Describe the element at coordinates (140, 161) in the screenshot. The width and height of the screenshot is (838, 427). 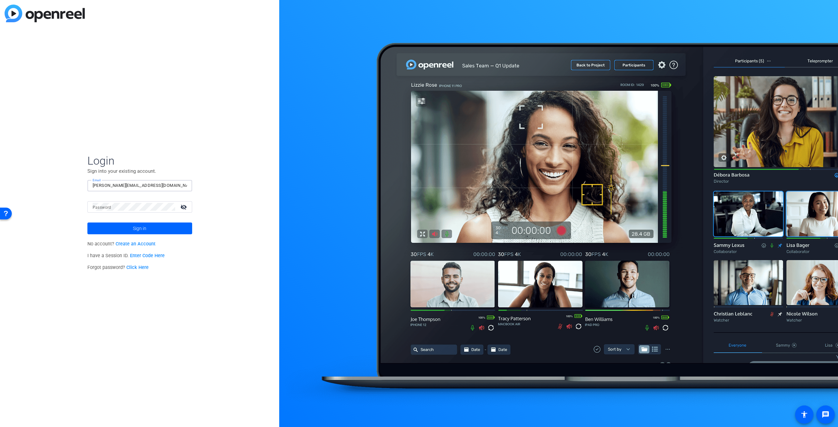
I see `span: Login` at that location.